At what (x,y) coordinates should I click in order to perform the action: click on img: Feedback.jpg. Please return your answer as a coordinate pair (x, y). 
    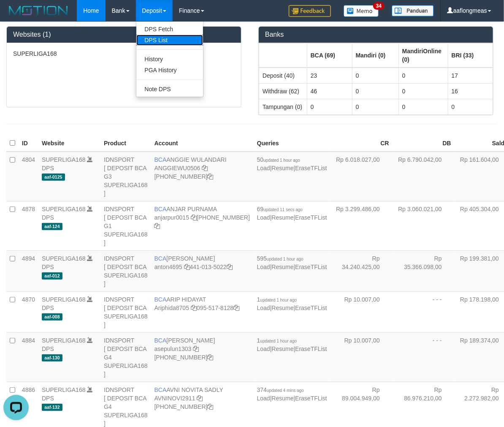
    Looking at the image, I should click on (310, 11).